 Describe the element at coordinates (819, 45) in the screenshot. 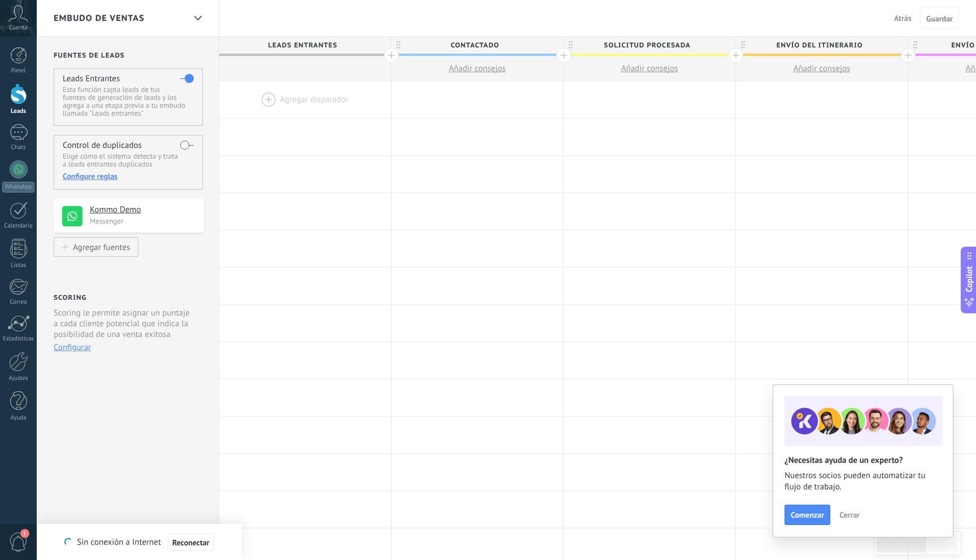

I see `span: Envío del itinerario` at that location.